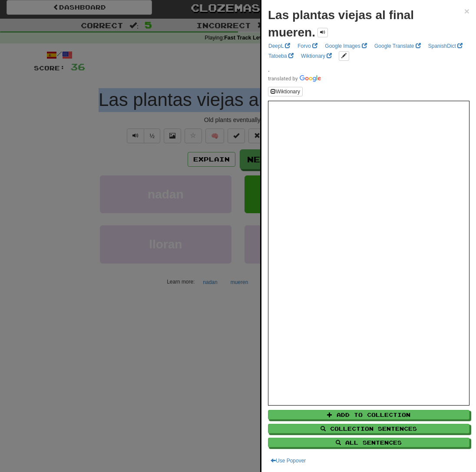  What do you see at coordinates (307, 46) in the screenshot?
I see `a: Forvo` at bounding box center [307, 46].